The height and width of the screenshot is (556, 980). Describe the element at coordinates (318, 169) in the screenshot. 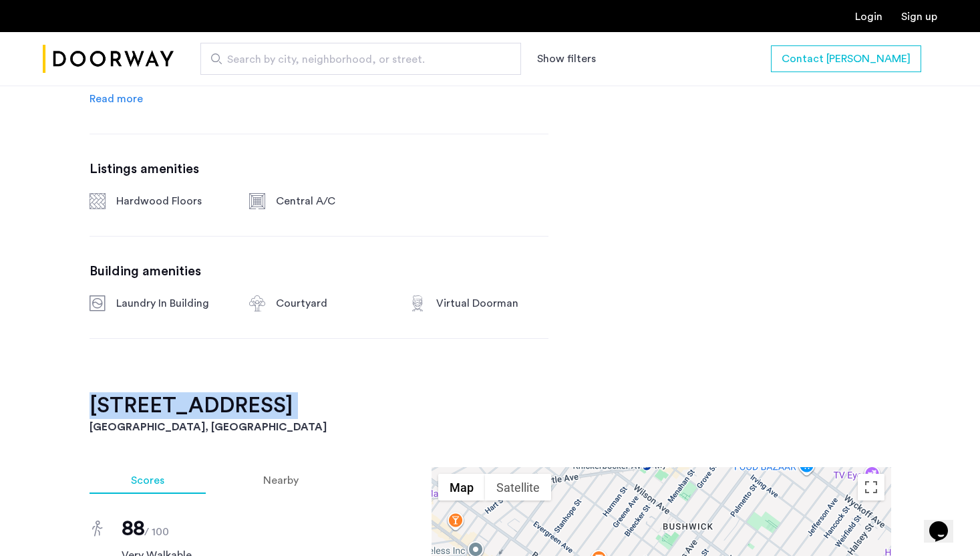

I see `h3: Listings amenities` at that location.